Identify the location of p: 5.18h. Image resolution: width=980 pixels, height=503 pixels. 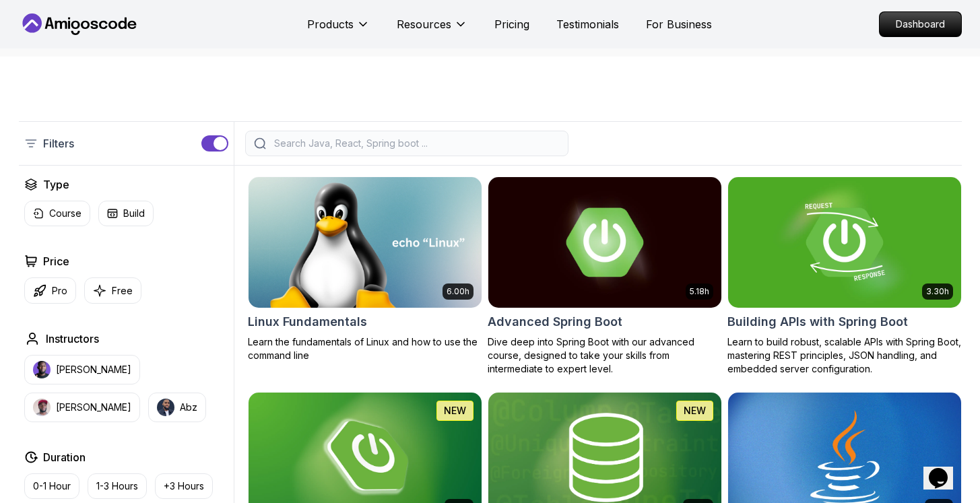
(700, 291).